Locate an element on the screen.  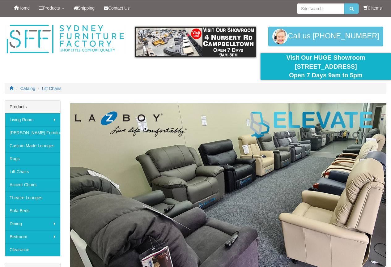
span: Lift Chairs is located at coordinates (52, 88).